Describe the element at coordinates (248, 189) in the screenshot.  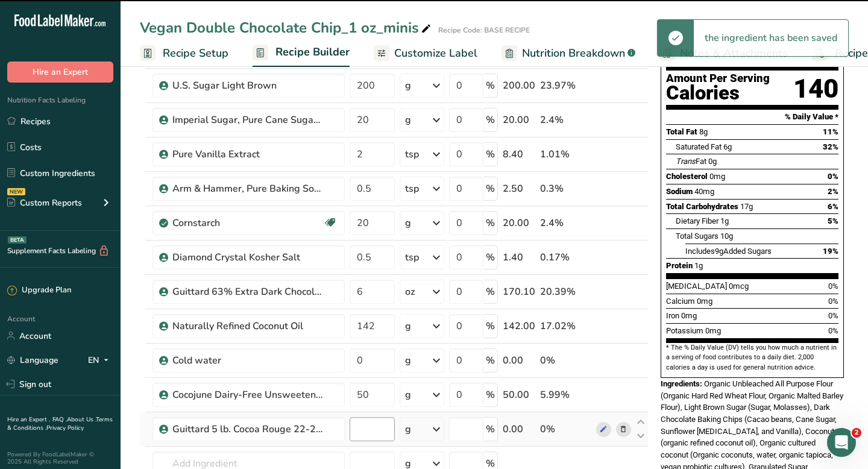
I see `div: Arm & Hammer, Pure Baking Soda` at that location.